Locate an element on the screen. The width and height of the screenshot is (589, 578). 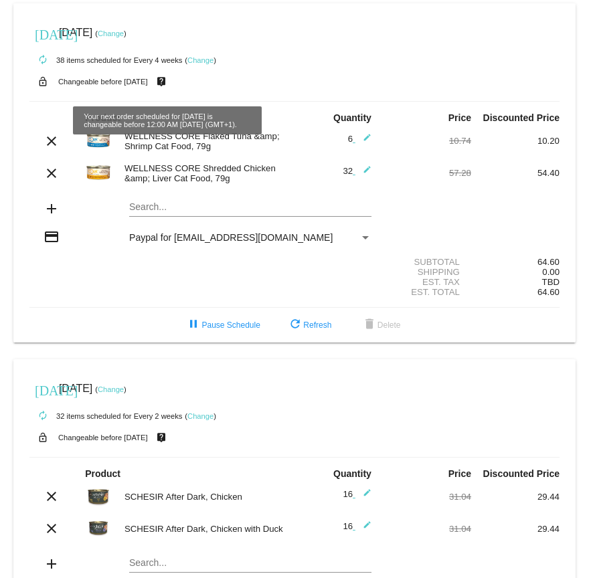
mat-icon: pause is located at coordinates (193, 325).